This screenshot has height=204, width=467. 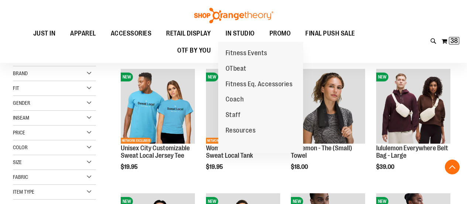 I want to click on button: Back To Top, so click(x=452, y=167).